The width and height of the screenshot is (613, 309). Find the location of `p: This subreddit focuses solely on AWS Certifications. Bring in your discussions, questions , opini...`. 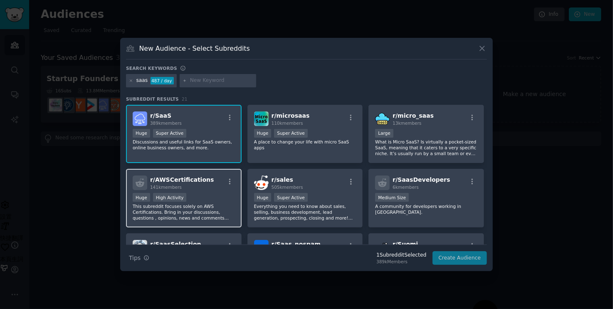

p: This subreddit focuses solely on AWS Certifications. Bring in your discussions, questions , opini... is located at coordinates (184, 212).